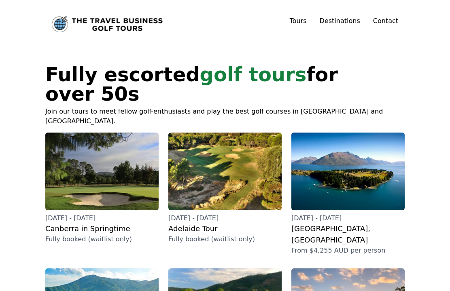  What do you see at coordinates (225, 116) in the screenshot?
I see `p: Join our tours to meet fellow golf-enthusiasts and play the best golf courses in [GEOGRAPHIC_DATA...` at bounding box center [225, 116].